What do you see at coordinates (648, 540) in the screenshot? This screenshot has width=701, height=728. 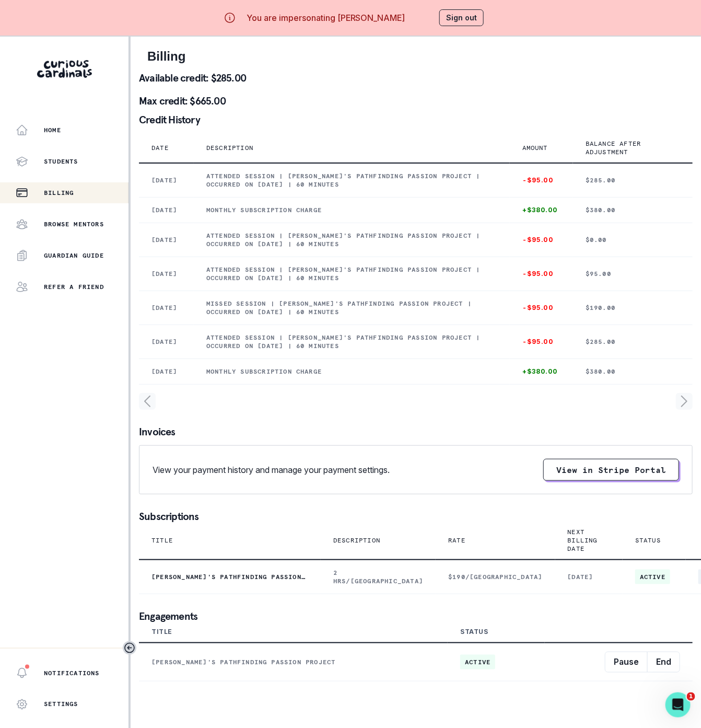 I see `p: Status` at bounding box center [648, 540].